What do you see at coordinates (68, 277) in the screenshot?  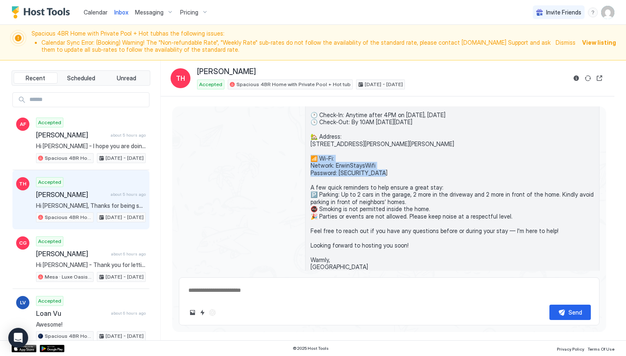 I see `span: Mesa · Luxe Oasis! Pool, Spa, Sauna, Theater & Games!` at bounding box center [68, 277].